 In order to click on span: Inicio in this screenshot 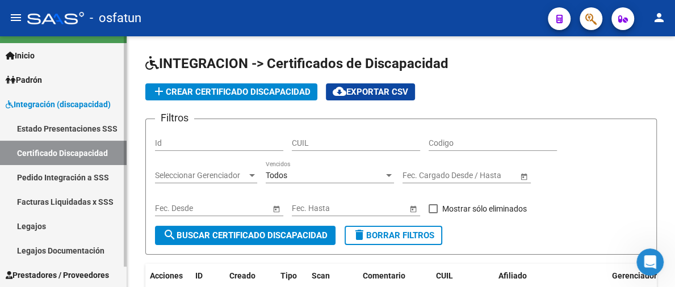, I will do `click(20, 56)`.